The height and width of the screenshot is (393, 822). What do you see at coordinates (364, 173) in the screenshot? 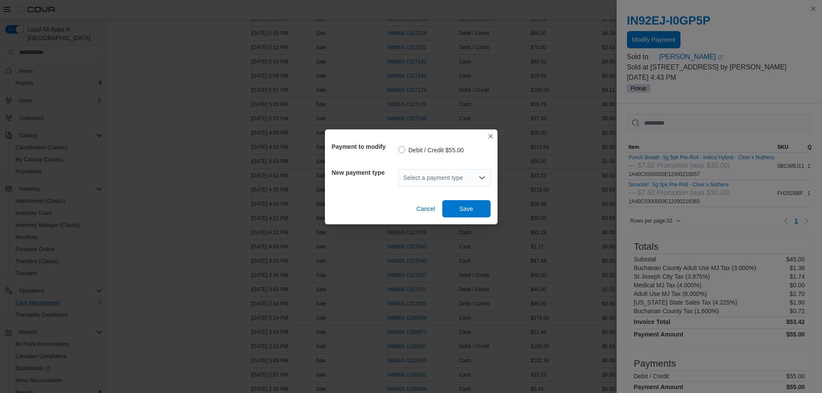
I see `h5: New payment type` at bounding box center [364, 173].